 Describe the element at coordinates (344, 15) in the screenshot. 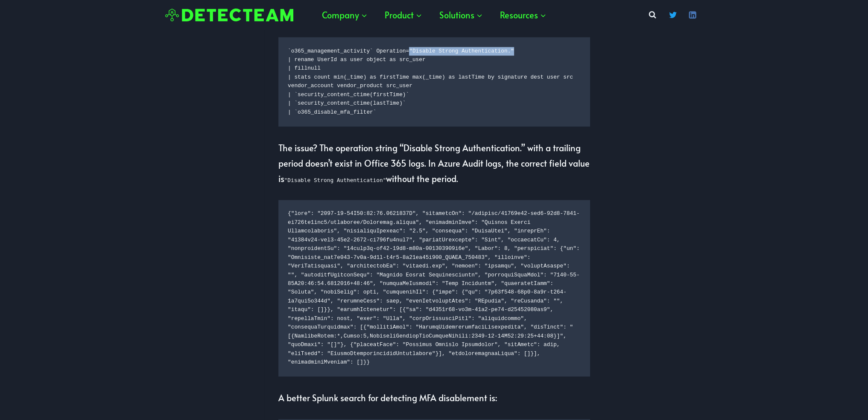

I see `button: Child menu of Company` at that location.